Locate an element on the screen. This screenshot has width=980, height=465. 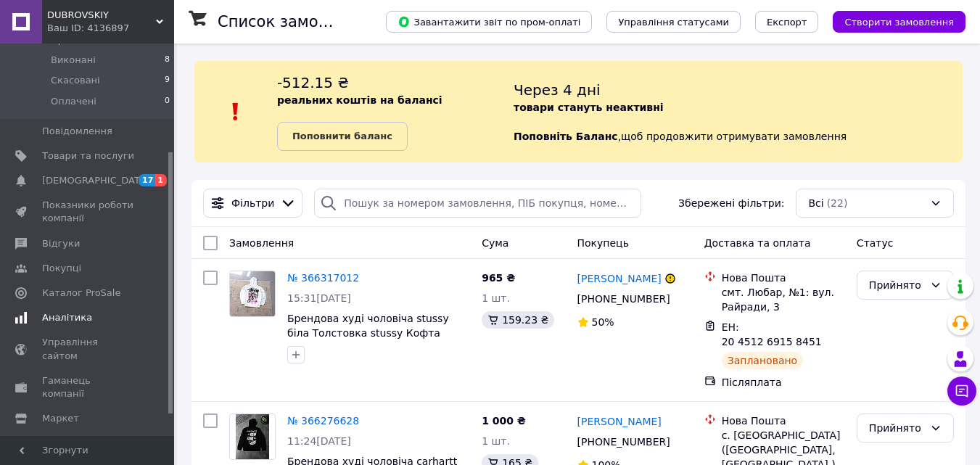
span: 8 is located at coordinates (167, 60).